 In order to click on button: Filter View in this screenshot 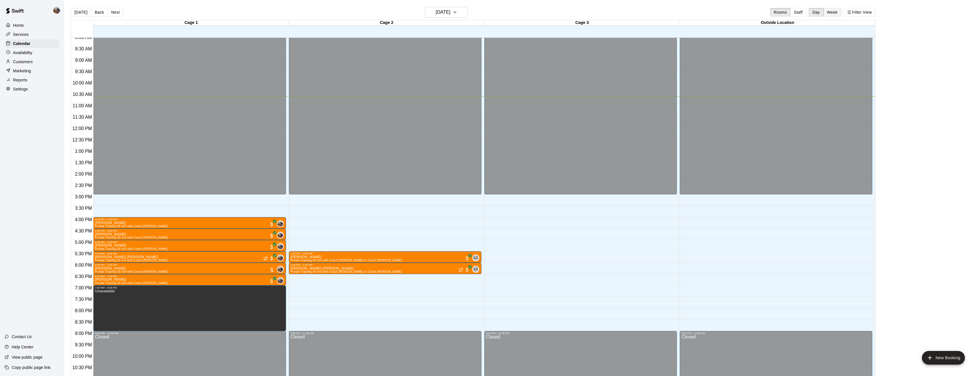, I will do `click(860, 12)`.